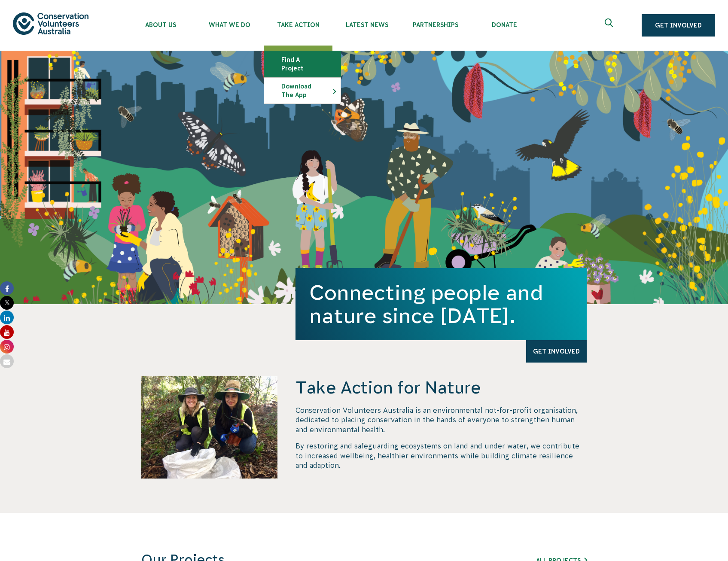 The image size is (728, 561). What do you see at coordinates (610, 25) in the screenshot?
I see `button: Expand search box Close search box` at bounding box center [610, 25].